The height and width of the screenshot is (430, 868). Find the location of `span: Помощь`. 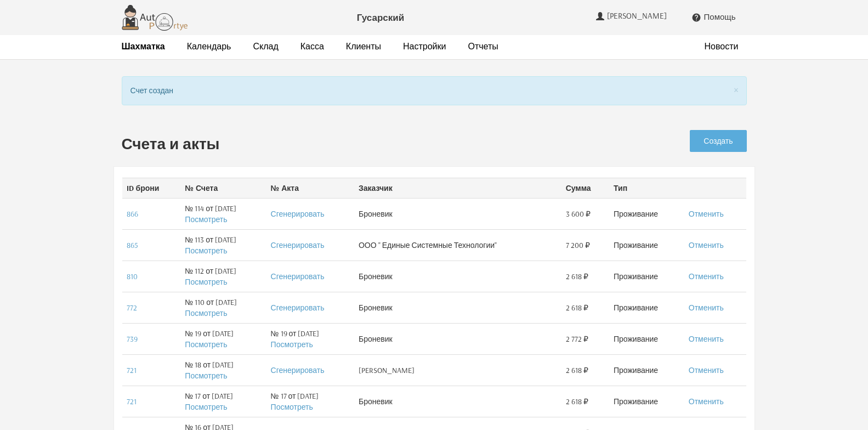

span: Помощь is located at coordinates (720, 17).